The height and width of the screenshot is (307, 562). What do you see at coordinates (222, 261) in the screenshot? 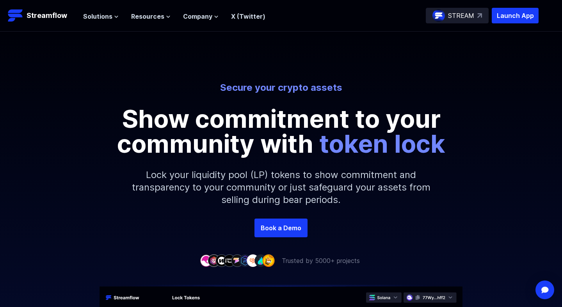
I see `img: company-3` at bounding box center [222, 261].